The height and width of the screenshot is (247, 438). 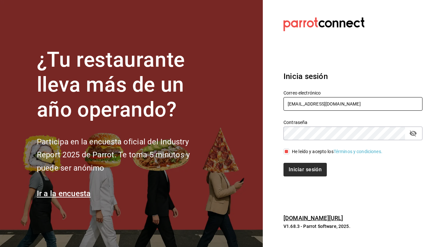 I want to click on a: Ir a la encuesta, so click(x=64, y=194).